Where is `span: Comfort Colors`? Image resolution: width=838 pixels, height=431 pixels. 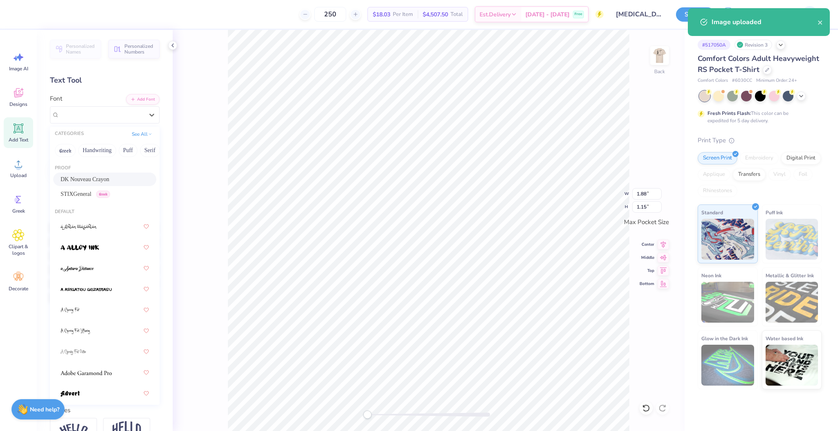
span: Comfort Colors is located at coordinates (713, 81).